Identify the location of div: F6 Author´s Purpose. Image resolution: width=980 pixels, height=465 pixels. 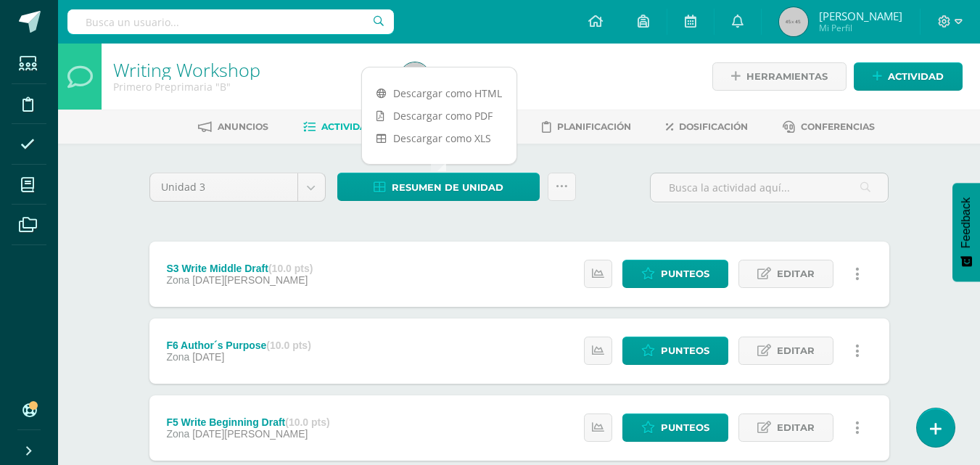
(238, 346).